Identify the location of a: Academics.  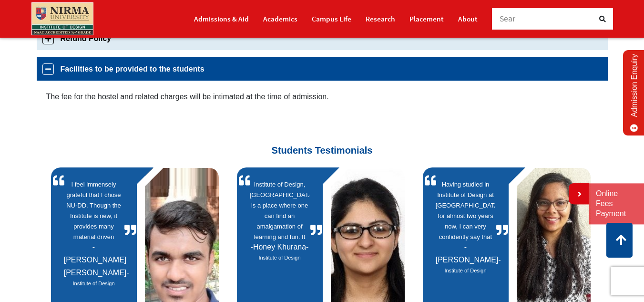
(280, 19).